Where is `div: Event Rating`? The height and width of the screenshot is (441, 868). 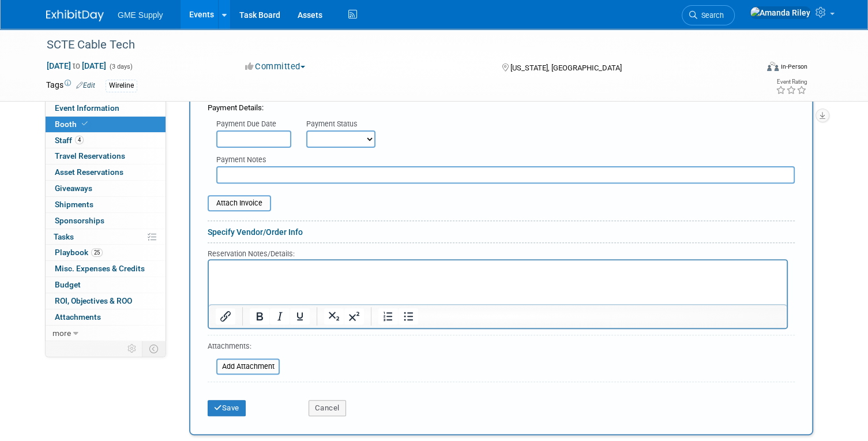 div: Event Rating is located at coordinates (791, 82).